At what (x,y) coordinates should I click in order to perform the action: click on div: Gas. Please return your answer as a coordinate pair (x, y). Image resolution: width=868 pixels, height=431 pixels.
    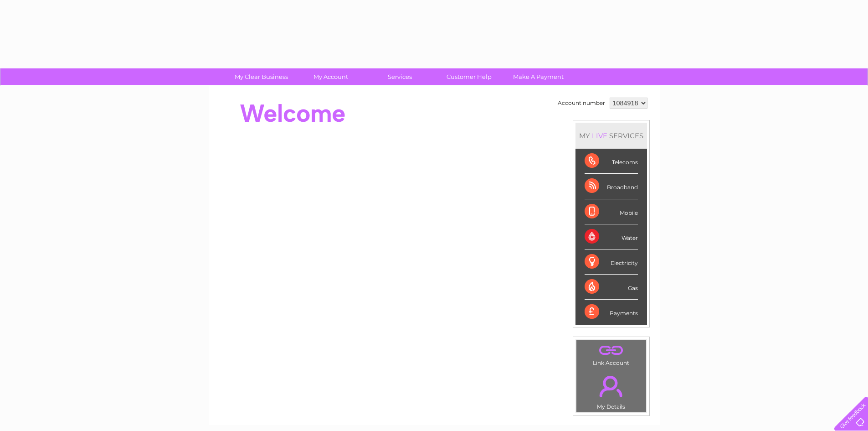
    Looking at the image, I should click on (611, 287).